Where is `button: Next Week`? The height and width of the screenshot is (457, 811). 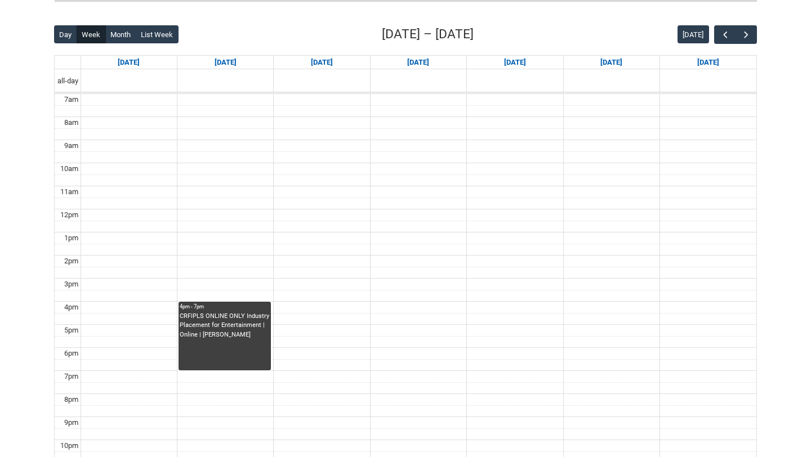 button: Next Week is located at coordinates (746, 34).